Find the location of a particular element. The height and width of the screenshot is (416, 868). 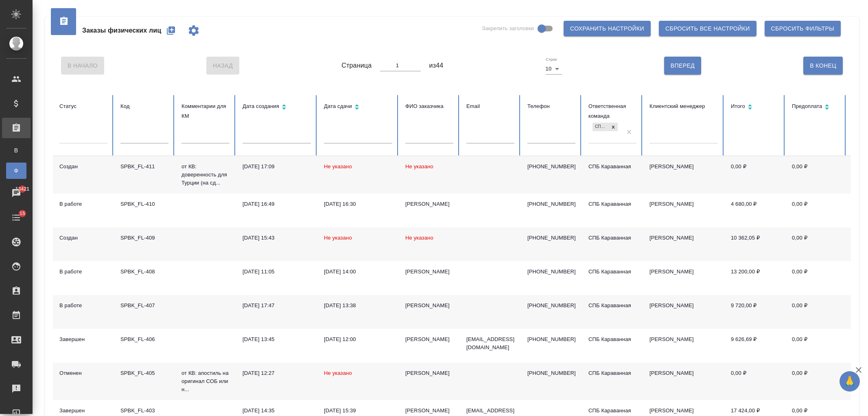

span: В is located at coordinates (16, 151).